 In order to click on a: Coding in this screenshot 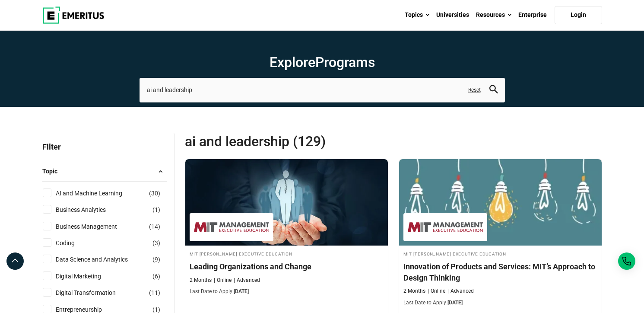, I will do `click(74, 243)`.